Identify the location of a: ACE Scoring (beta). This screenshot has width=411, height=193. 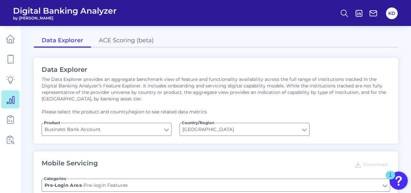
(126, 41).